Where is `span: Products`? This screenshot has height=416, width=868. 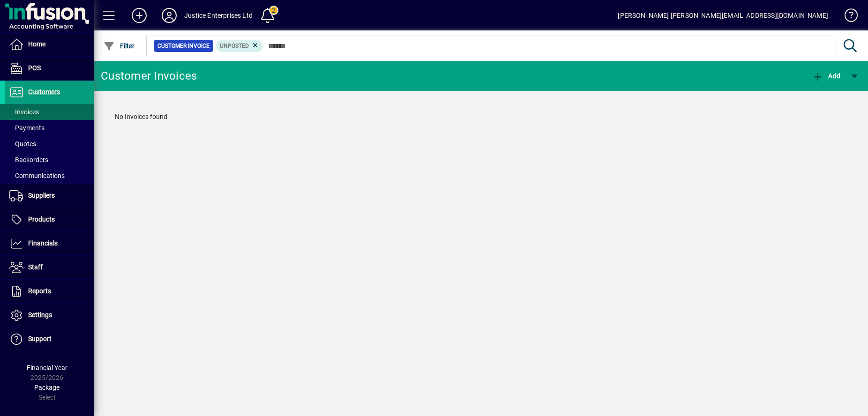
span: Products is located at coordinates (41, 219).